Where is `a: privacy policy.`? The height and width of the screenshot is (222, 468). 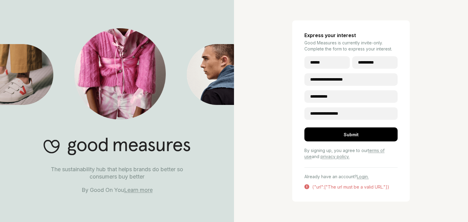
a: privacy policy. is located at coordinates (335, 157).